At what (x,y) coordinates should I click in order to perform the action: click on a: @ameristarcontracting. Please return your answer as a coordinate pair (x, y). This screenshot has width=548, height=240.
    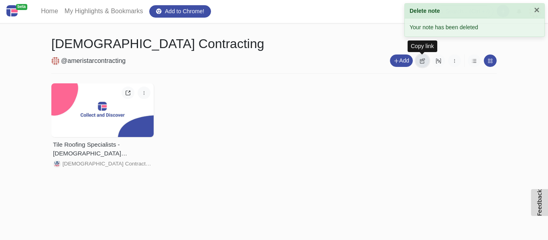
    Looking at the image, I should click on (93, 61).